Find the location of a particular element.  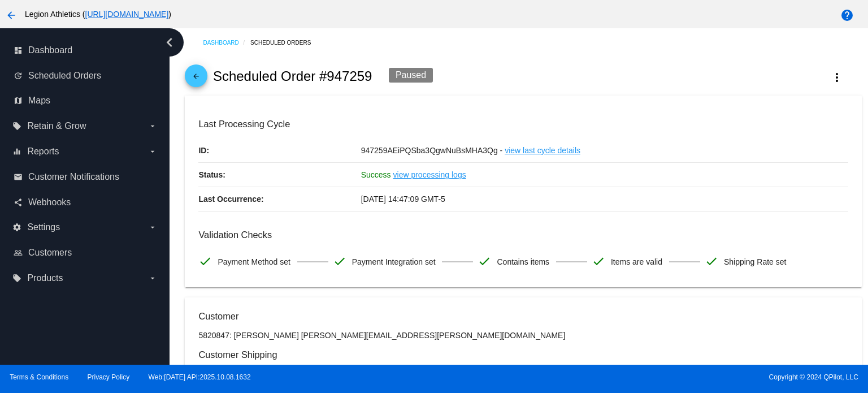

i: equalizer is located at coordinates (17, 152).